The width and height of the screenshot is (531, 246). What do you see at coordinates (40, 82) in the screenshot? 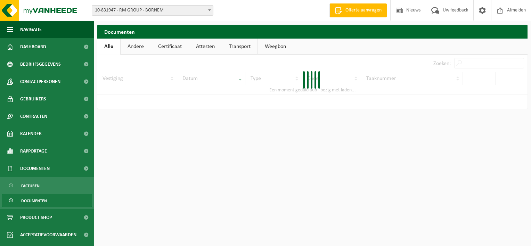
I see `span: Contactpersonen` at bounding box center [40, 82].